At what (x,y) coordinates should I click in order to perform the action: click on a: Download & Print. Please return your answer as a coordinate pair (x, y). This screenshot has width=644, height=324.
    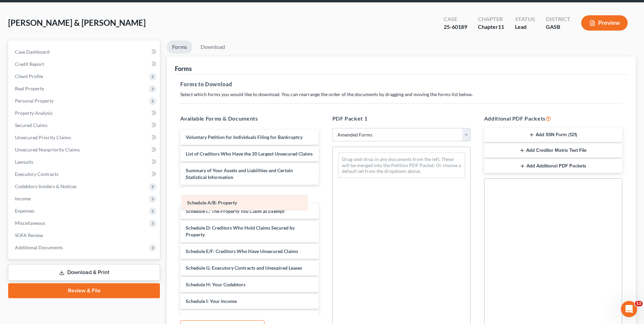
    Looking at the image, I should click on (84, 272).